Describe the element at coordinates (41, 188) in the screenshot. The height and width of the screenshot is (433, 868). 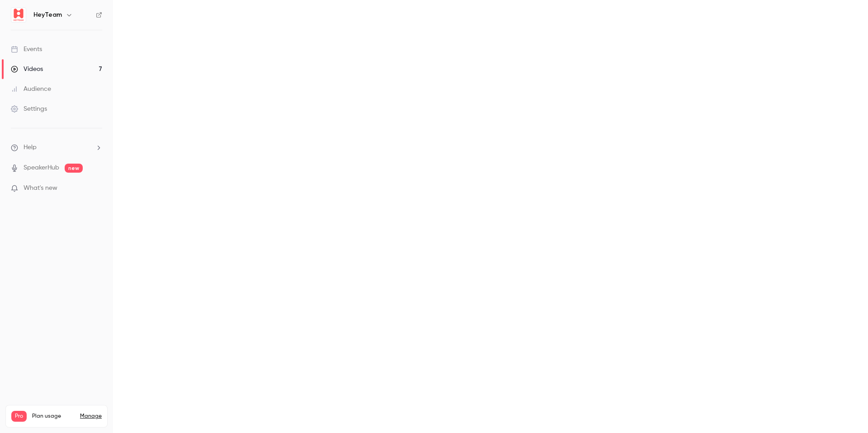
I see `span: What's new` at that location.